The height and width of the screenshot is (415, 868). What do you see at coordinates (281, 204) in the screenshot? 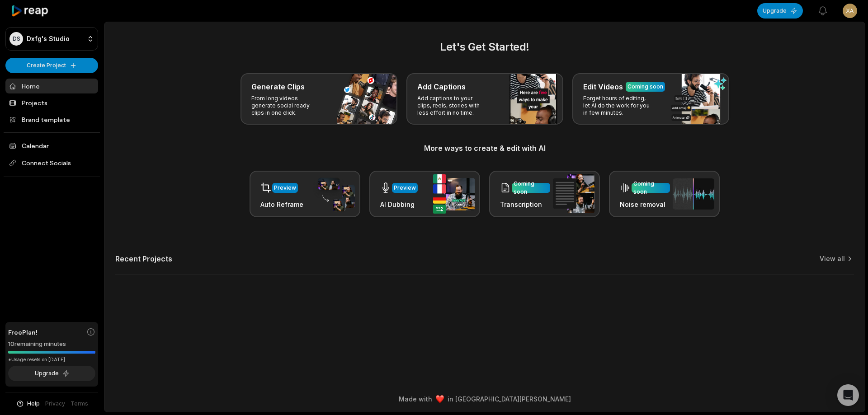
I see `h3: Auto Reframe` at bounding box center [281, 204].